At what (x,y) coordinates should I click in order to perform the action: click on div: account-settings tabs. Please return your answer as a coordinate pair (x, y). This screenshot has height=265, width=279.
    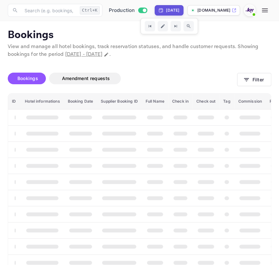
    Looking at the image, I should click on (122, 78).